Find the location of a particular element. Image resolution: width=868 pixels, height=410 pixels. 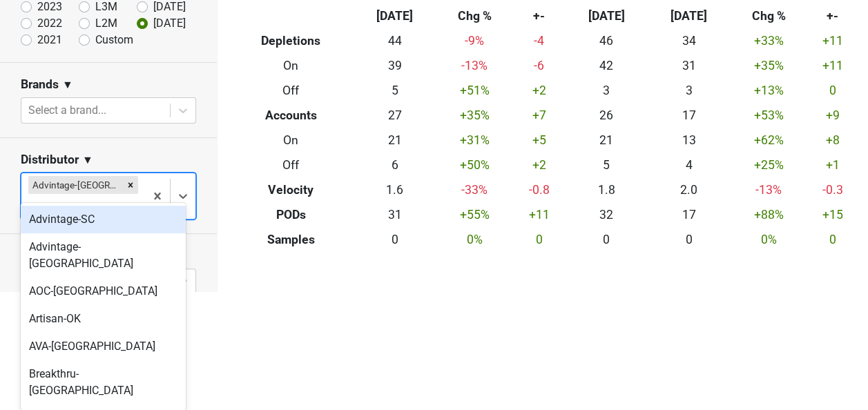

label: L2M is located at coordinates (106, 24).